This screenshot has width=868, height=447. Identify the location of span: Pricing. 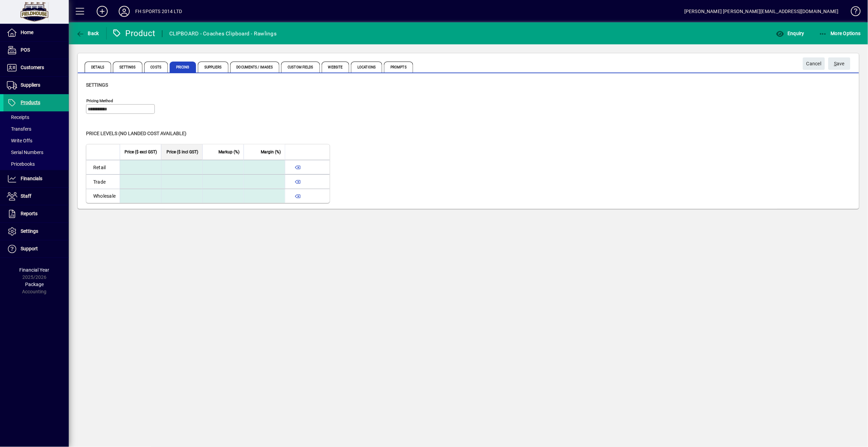
(183, 67).